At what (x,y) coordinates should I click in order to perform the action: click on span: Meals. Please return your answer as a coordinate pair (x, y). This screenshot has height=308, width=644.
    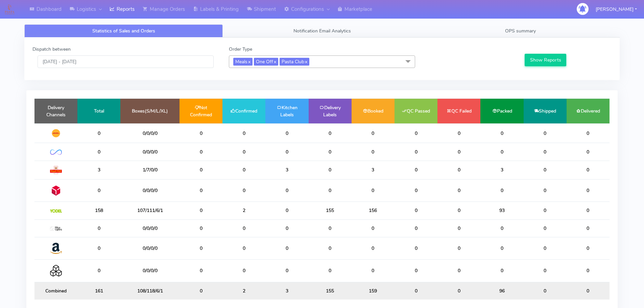
    Looking at the image, I should click on (243, 62).